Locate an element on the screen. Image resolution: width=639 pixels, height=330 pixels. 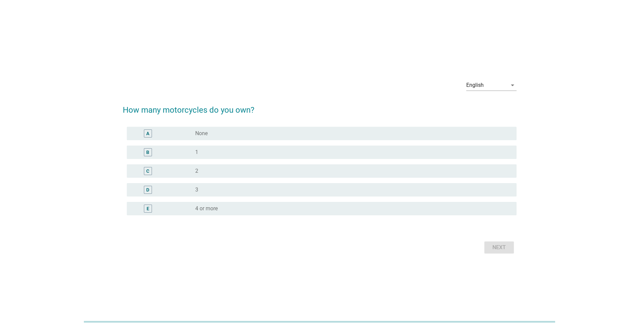
div: D is located at coordinates (148, 190).